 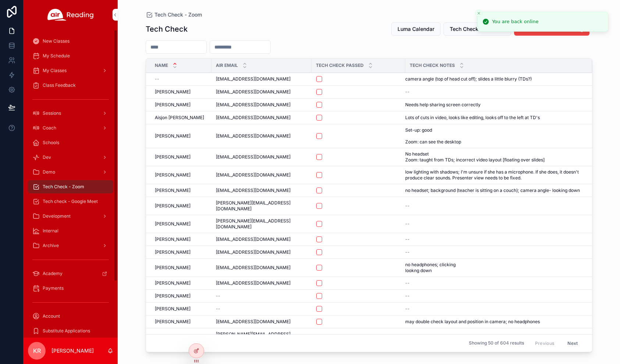 I want to click on span: Demo, so click(x=49, y=172).